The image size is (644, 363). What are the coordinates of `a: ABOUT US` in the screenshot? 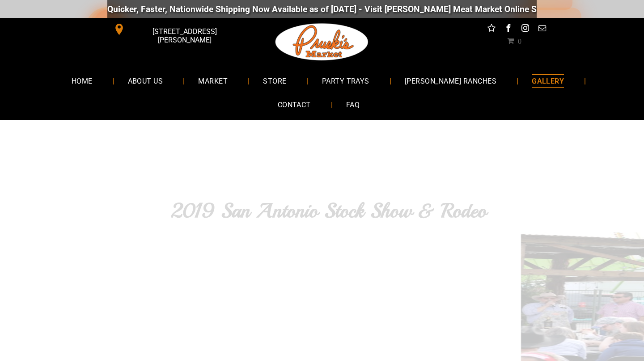 It's located at (146, 80).